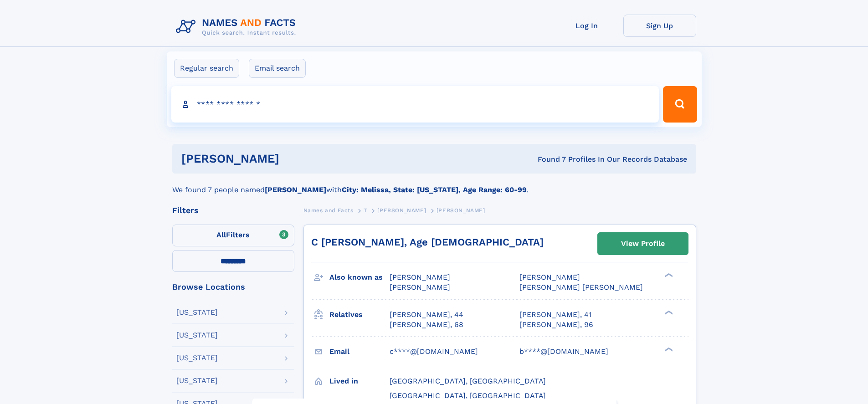 This screenshot has width=868, height=404. I want to click on img: Logo Names and Facts, so click(238, 27).